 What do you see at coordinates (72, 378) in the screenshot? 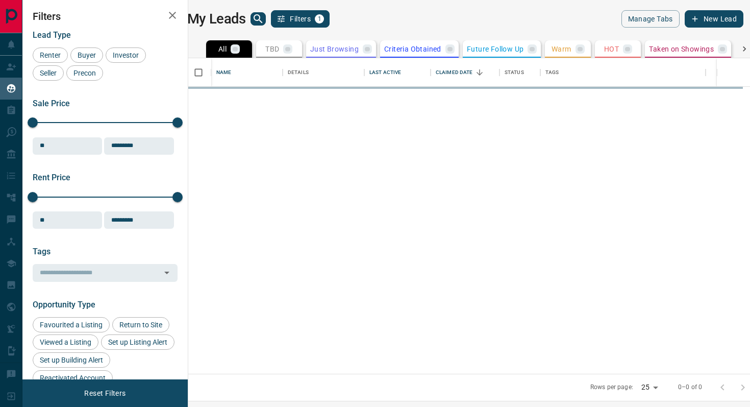
I see `div: Reactivated Account` at bounding box center [72, 378].